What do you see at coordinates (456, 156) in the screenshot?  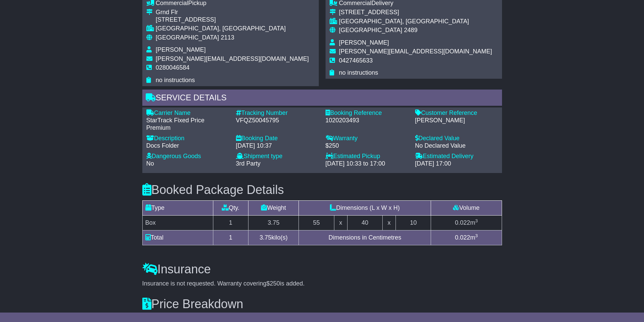 I see `div: Estimated Delivery` at bounding box center [456, 156].